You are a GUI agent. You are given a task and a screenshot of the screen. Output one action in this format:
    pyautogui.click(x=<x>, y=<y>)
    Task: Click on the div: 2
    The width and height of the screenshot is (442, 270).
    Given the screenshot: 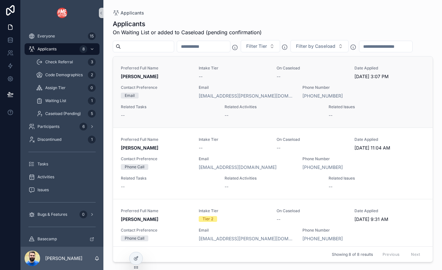 What is the action you would take?
    pyautogui.click(x=92, y=75)
    